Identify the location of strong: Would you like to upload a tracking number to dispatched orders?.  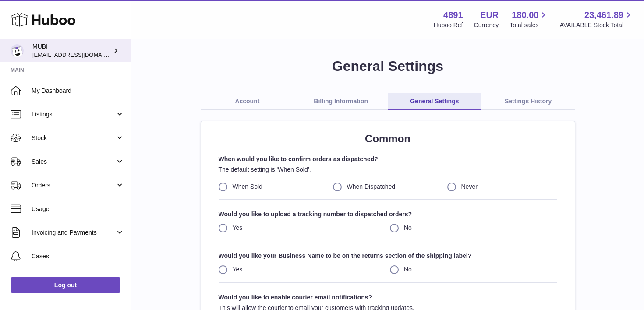
(388, 214).